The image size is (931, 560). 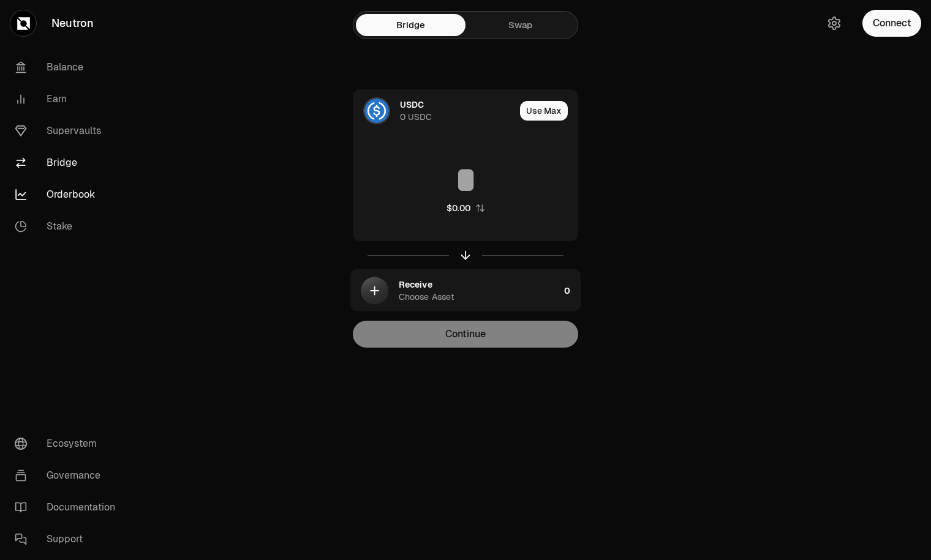 What do you see at coordinates (69, 67) in the screenshot?
I see `a: Balance` at bounding box center [69, 67].